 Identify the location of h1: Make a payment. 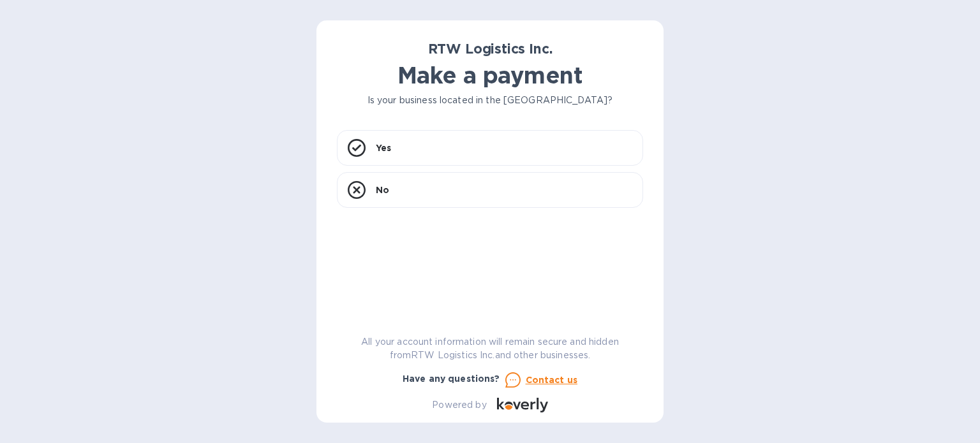
(490, 75).